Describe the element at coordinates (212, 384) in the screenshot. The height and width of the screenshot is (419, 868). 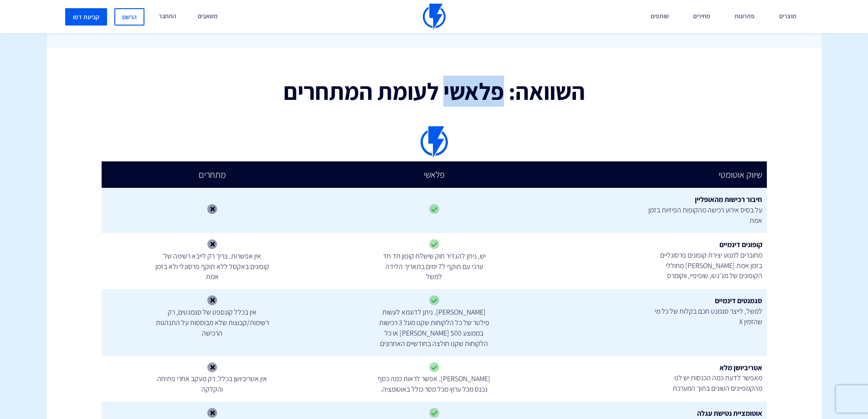
I see `span: אין אטריביושן בכלל. רק מעקב אחרי פתיחה והקלקה` at that location.